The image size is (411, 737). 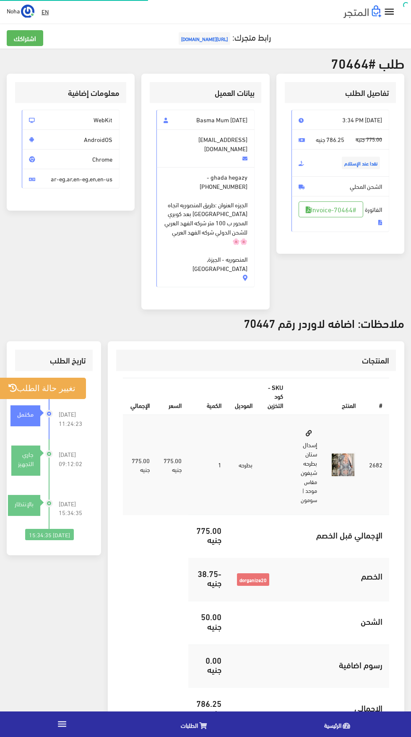 What do you see at coordinates (308, 665) in the screenshot?
I see `h5: رسوم اضافية` at bounding box center [308, 665].